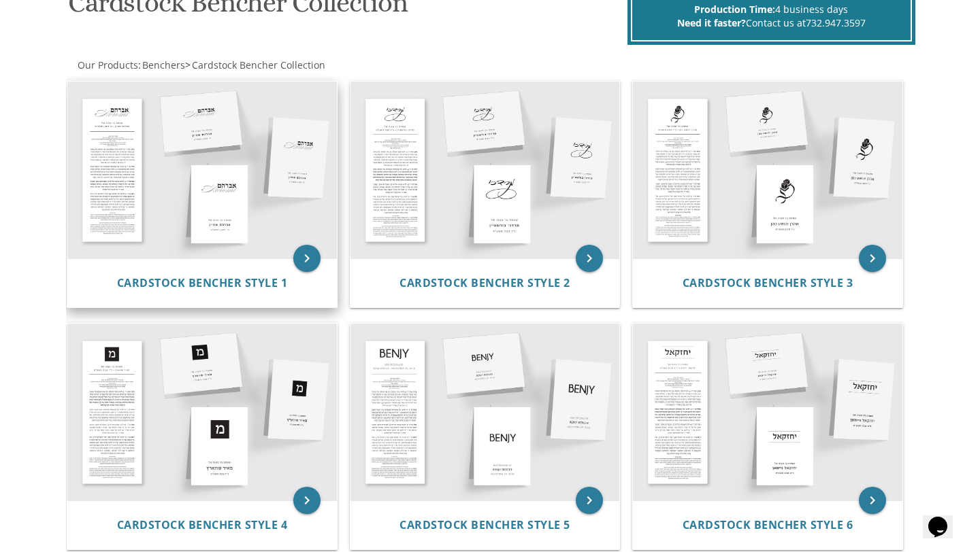 This screenshot has width=980, height=552. What do you see at coordinates (163, 65) in the screenshot?
I see `span: Benchers` at bounding box center [163, 65].